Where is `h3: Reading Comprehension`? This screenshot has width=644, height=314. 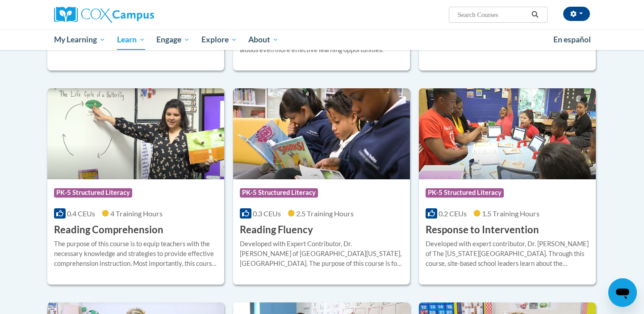
h3: Reading Comprehension is located at coordinates (108, 229).